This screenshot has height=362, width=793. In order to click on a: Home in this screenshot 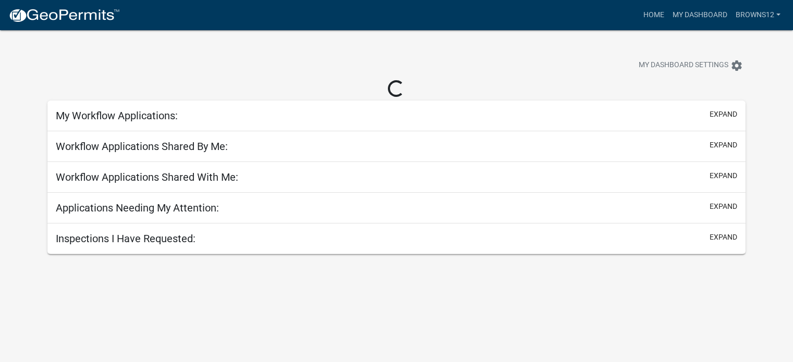, I will do `click(654, 15)`.